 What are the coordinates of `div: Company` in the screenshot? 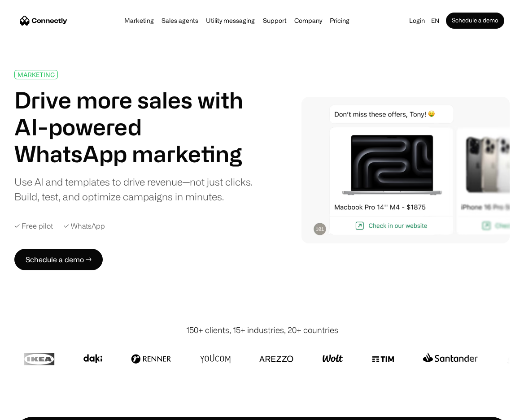 It's located at (308, 21).